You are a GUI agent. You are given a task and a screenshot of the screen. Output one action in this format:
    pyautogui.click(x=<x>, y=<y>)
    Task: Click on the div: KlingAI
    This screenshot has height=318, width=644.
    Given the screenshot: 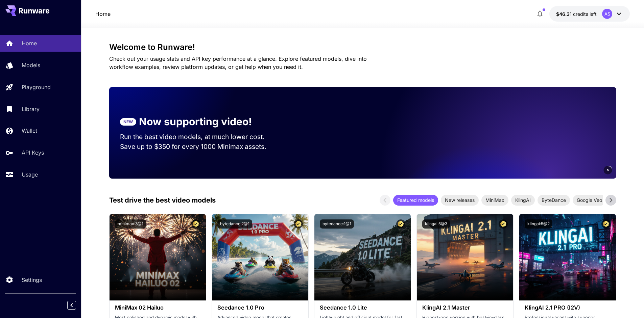 What is the action you would take?
    pyautogui.click(x=523, y=200)
    